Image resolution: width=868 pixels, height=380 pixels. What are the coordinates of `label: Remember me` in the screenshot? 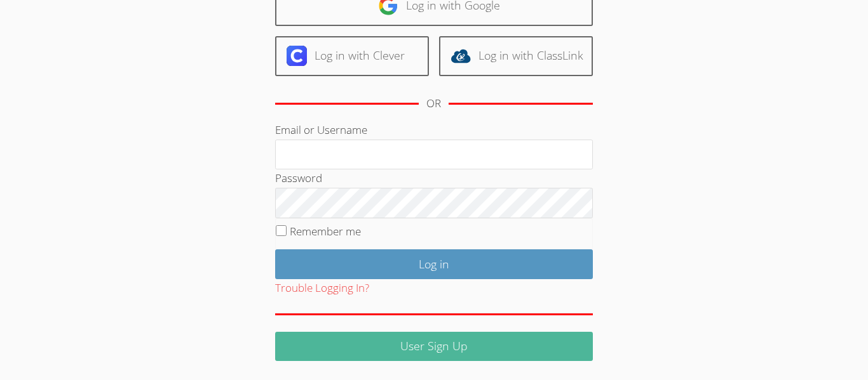 It's located at (325, 231).